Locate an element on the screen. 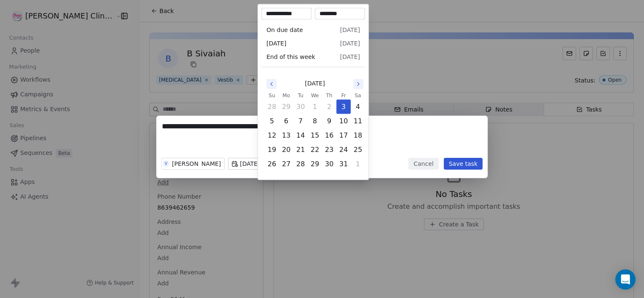 The height and width of the screenshot is (298, 644). button: Saturday, November 1st, 2025 is located at coordinates (358, 164).